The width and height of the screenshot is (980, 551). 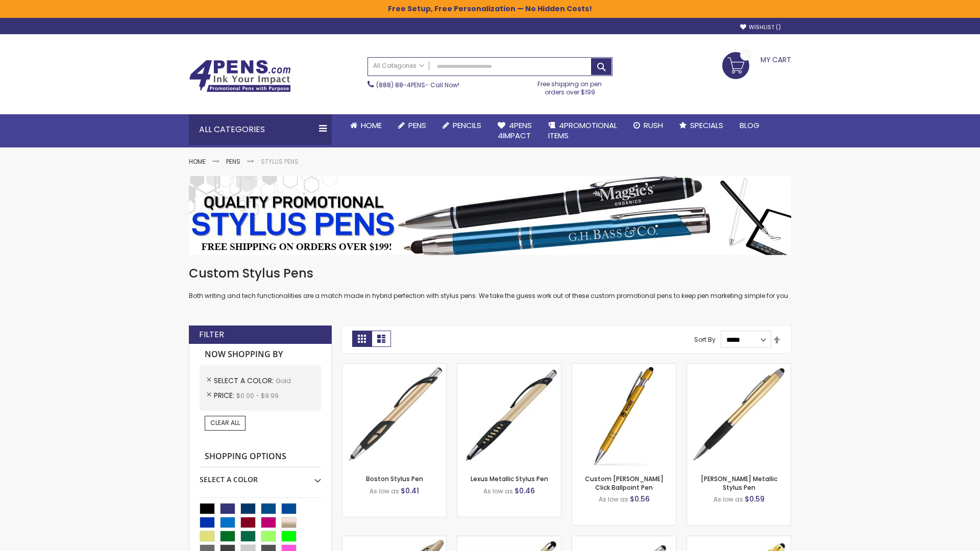 What do you see at coordinates (515, 130) in the screenshot?
I see `span: 4Pens 4impact` at bounding box center [515, 130].